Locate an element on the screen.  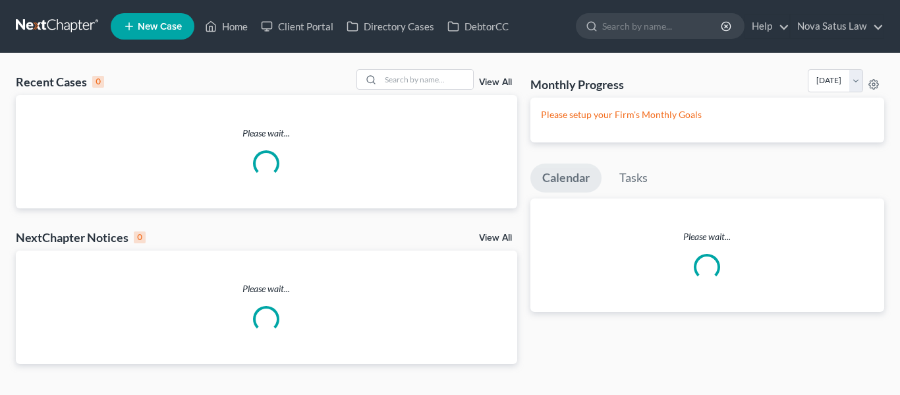
a: Home is located at coordinates (226, 26).